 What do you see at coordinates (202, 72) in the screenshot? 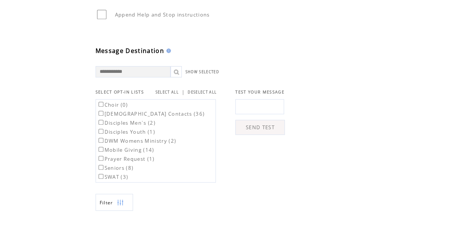
I see `a: SHOW SELECTED` at bounding box center [202, 72].